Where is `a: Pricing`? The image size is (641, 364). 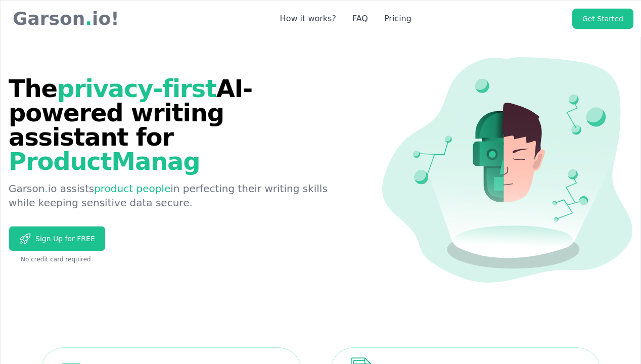
a: Pricing is located at coordinates (398, 18).